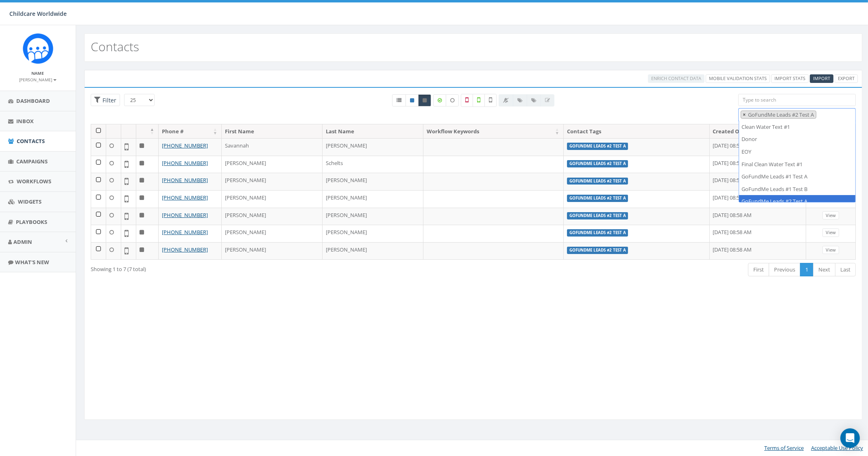 The height and width of the screenshot is (456, 868). Describe the element at coordinates (636, 132) in the screenshot. I see `th: Contact Tags` at that location.